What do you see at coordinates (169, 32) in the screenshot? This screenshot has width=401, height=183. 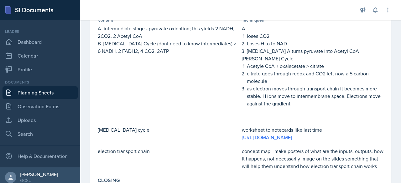 I see `p: A. intermediate stage - pyruvate oxidation; this yields 2 NADH, 2CO2, 2 Acetyl CoA` at bounding box center [169, 32].